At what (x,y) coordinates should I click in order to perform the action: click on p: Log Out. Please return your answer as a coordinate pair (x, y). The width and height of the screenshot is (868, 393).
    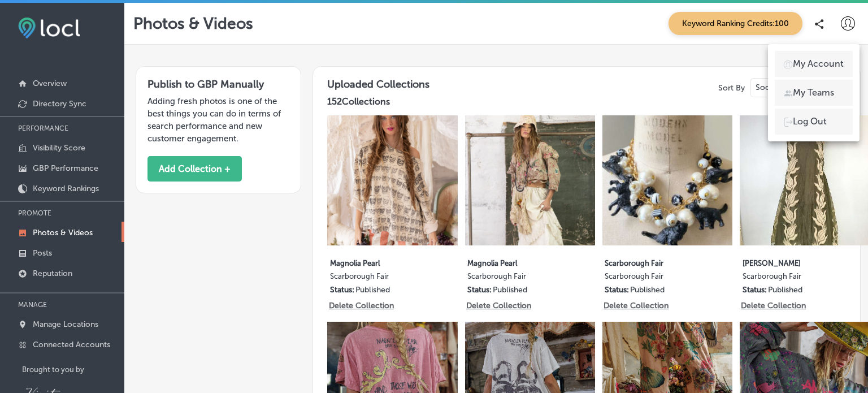
    Looking at the image, I should click on (810, 122).